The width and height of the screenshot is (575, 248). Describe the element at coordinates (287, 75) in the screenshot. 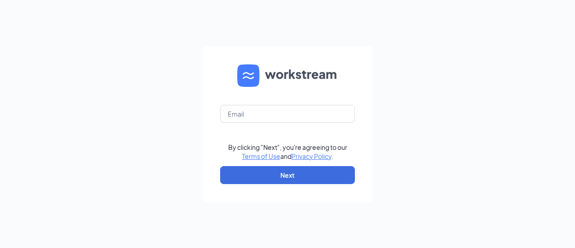

I see `img: WS logo and Workstream text` at that location.